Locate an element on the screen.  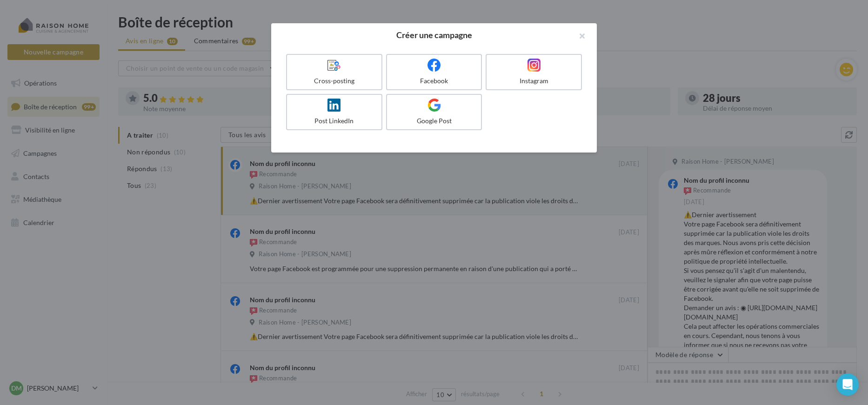
div: Open Intercom Messenger is located at coordinates (848, 384).